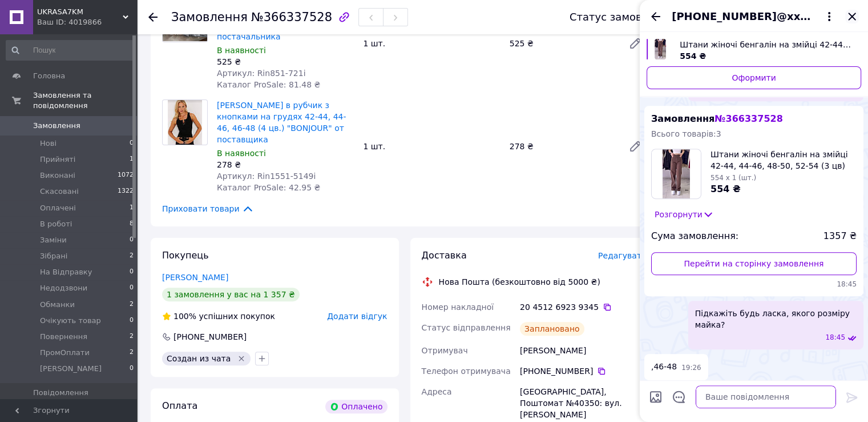 The width and height of the screenshot is (868, 422). Describe the element at coordinates (584, 307) in the screenshot. I see `div: 20 4512 6923 9345` at that location.